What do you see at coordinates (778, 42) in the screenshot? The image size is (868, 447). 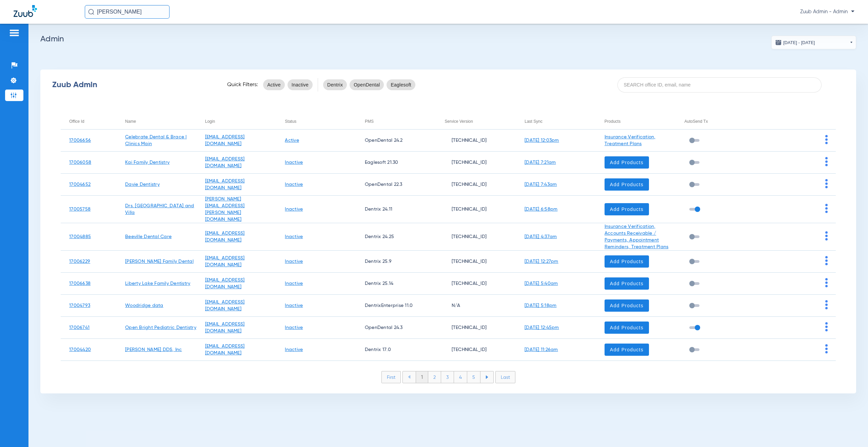 I see `img: date.svg` at bounding box center [778, 42].